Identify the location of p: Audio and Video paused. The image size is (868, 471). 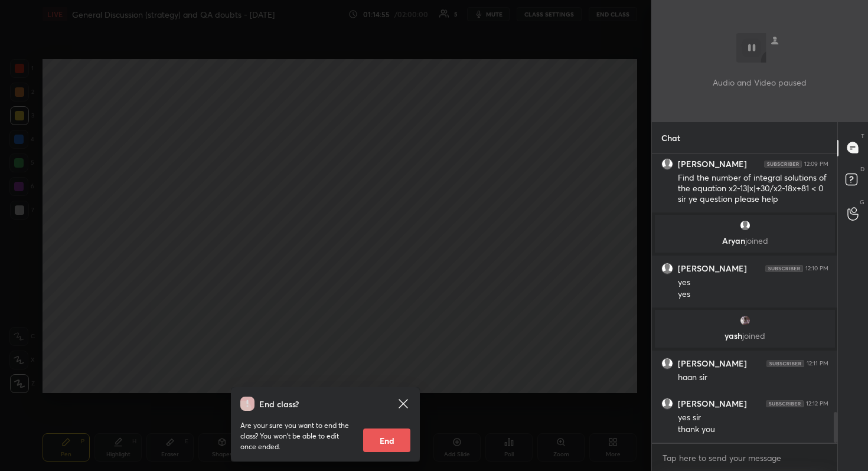
(759, 82).